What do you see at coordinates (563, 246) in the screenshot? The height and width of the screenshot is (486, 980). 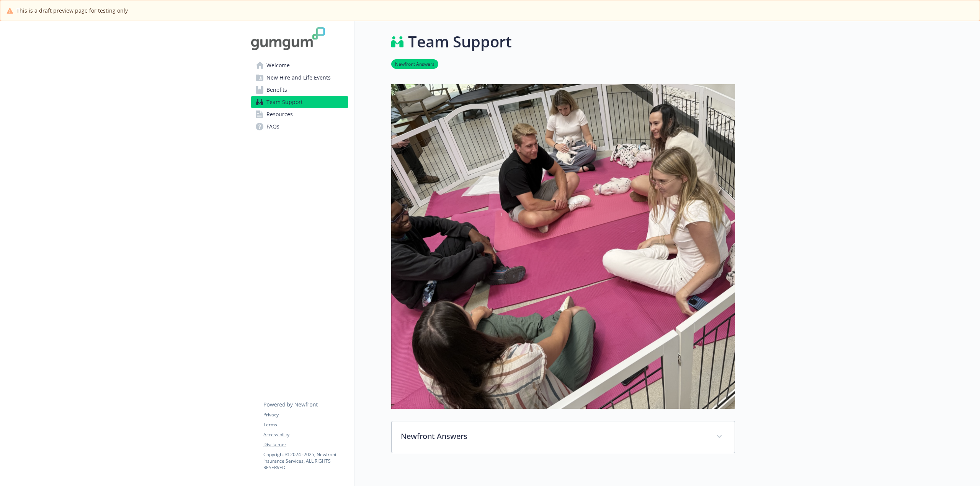 I see `img: team support page banner` at bounding box center [563, 246].